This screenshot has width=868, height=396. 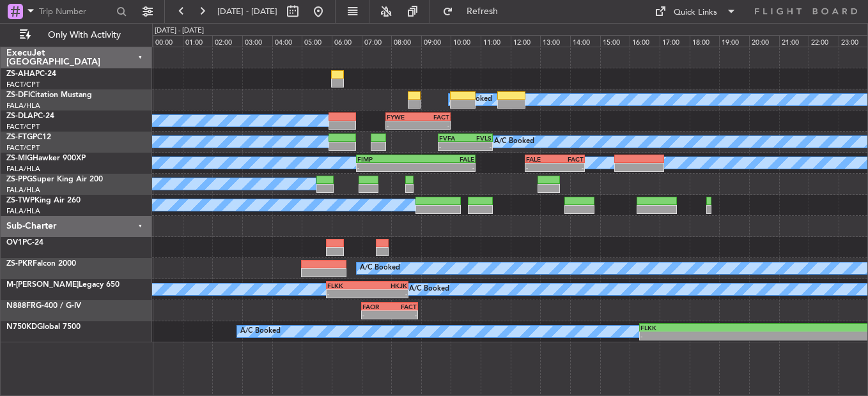 What do you see at coordinates (377, 41) in the screenshot?
I see `div: 07:00` at bounding box center [377, 41].